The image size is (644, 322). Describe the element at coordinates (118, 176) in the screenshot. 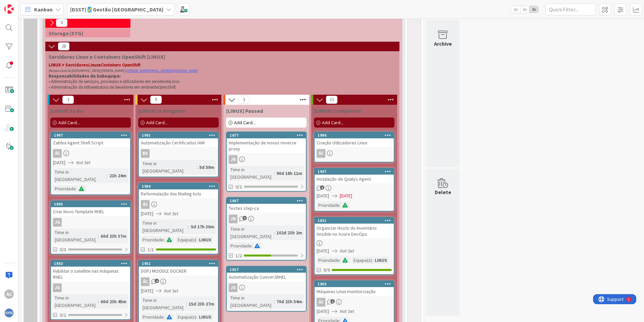

I see `div: 21h 24m` at that location.